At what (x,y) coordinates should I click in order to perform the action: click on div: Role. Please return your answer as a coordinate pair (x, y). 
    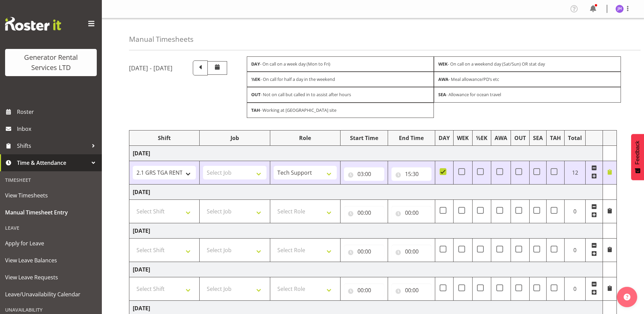
    Looking at the image, I should click on (305, 138).